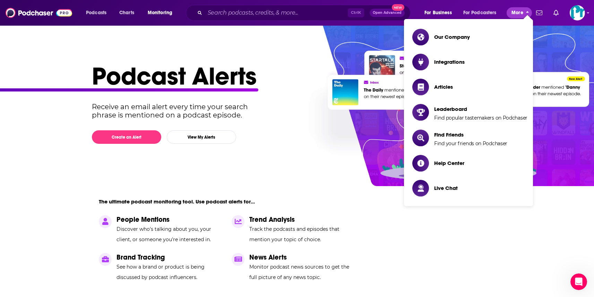 This screenshot has width=594, height=297. What do you see at coordinates (480, 118) in the screenshot?
I see `span: Find popular tastemakers on Podchaser` at bounding box center [480, 118].